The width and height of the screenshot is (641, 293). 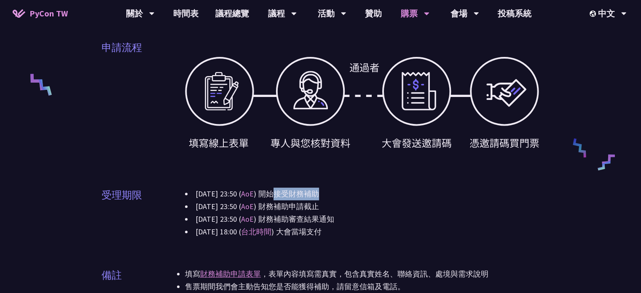 What do you see at coordinates (40, 13) in the screenshot?
I see `a: PyCon TW` at bounding box center [40, 13].